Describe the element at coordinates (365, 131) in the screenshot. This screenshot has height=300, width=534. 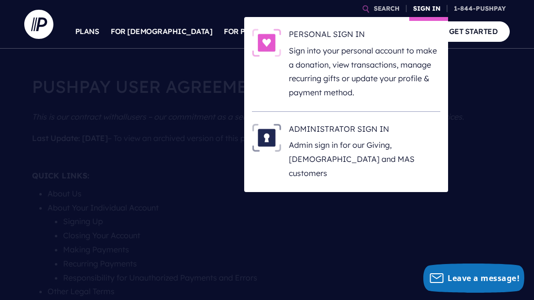
I see `h6: ADMINISTRATOR SIGN IN` at that location.